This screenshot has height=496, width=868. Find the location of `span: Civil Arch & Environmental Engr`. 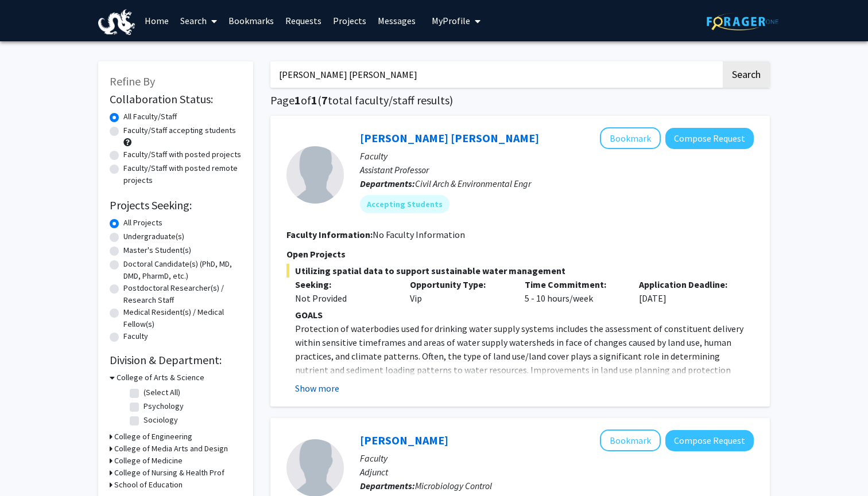

span: Civil Arch & Environmental Engr is located at coordinates (473, 184).